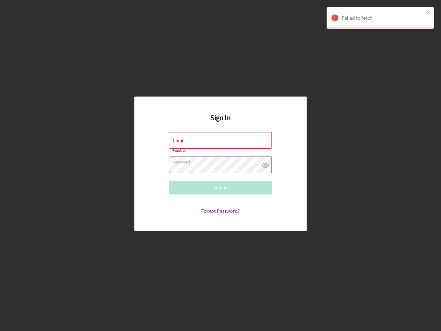 This screenshot has height=331, width=441. I want to click on div: Sign In, so click(221, 188).